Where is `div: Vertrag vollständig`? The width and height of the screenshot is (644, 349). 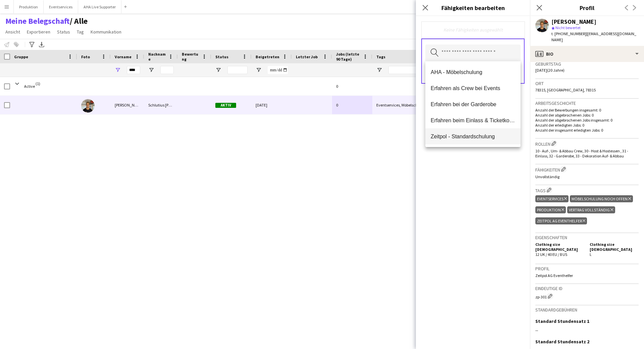 div: Vertrag vollständig is located at coordinates (591, 210).